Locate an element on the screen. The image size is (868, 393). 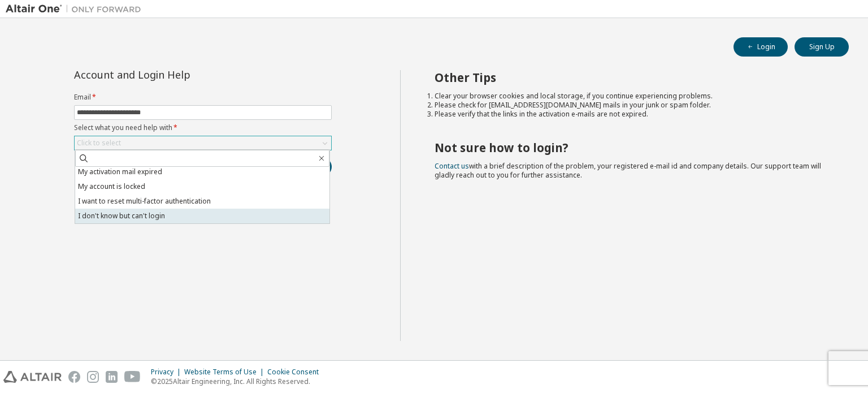
div: Privacy is located at coordinates (167, 372).